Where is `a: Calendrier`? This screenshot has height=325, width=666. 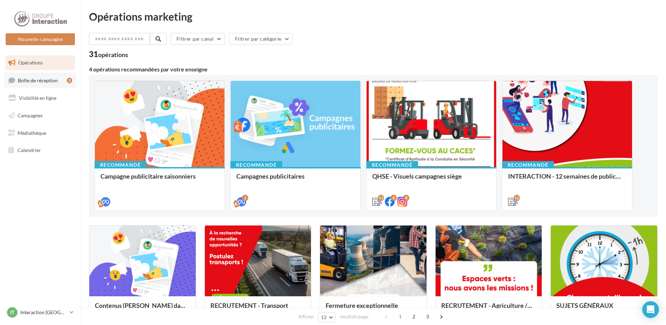 a: Calendrier is located at coordinates (40, 150).